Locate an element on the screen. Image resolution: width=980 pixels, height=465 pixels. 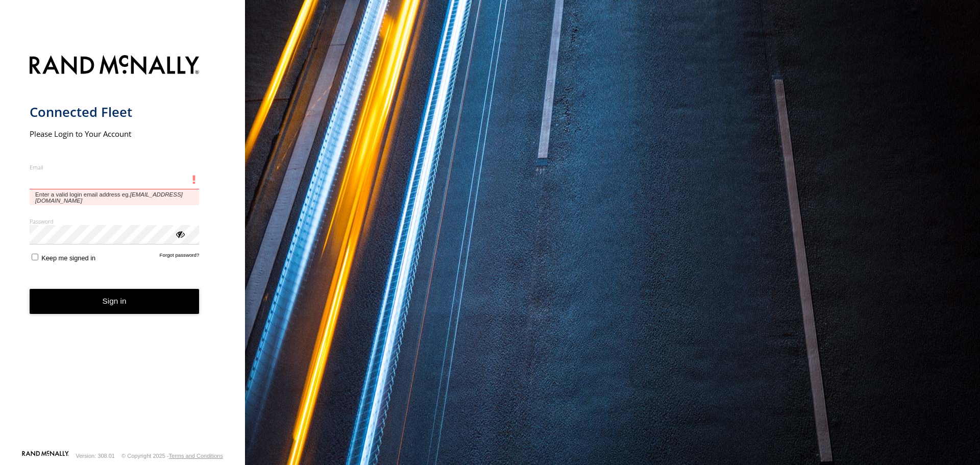
label: Email is located at coordinates (114, 167).